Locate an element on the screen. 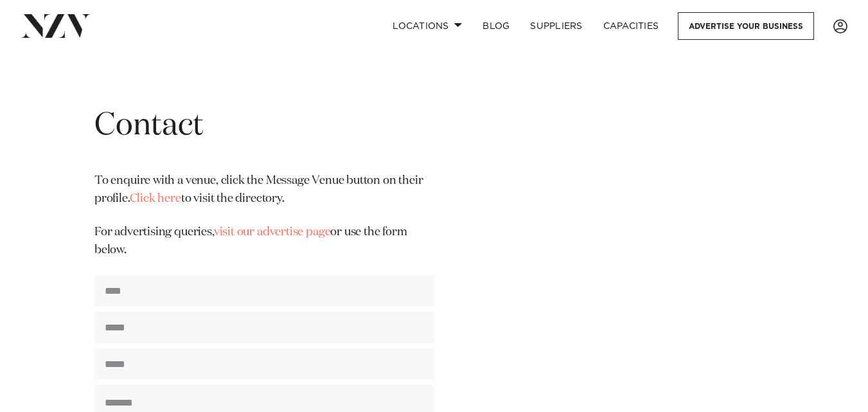 The image size is (868, 412). a: Capacities is located at coordinates (631, 26).